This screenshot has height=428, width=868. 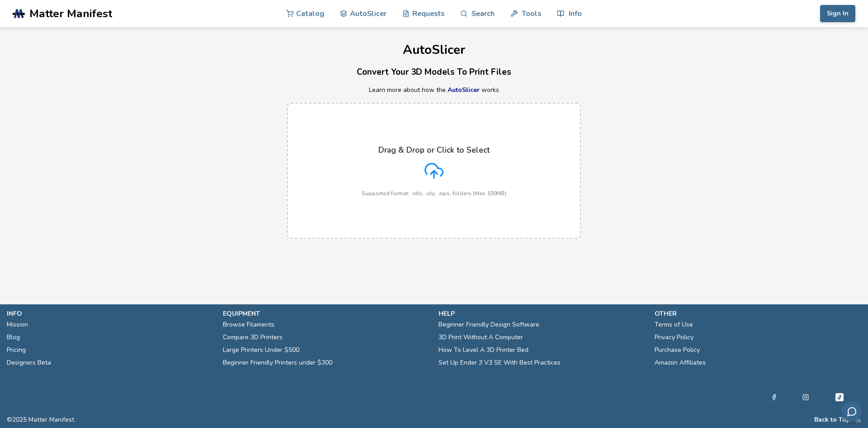 I want to click on a: 3D Print Without A Computer, so click(x=481, y=337).